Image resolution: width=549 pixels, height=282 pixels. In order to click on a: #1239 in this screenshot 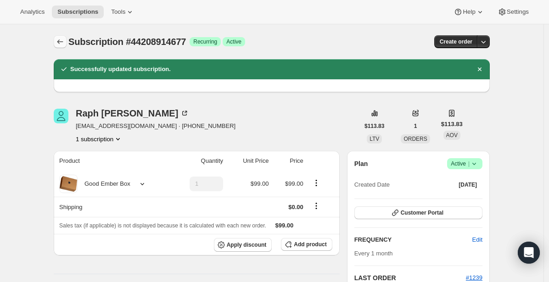, I will do `click(474, 278)`.